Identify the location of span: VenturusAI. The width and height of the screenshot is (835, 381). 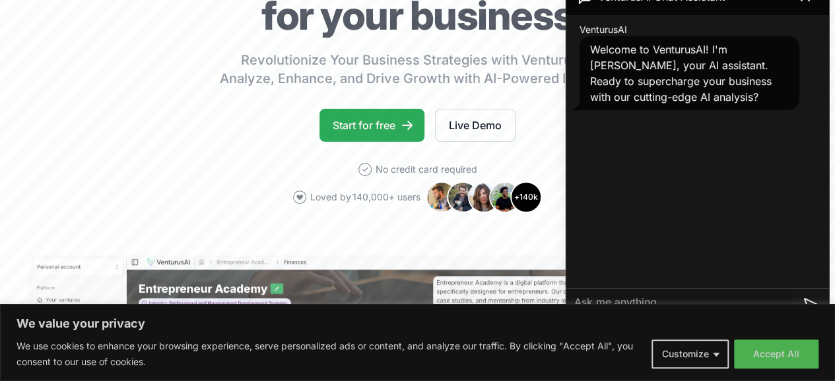
(603, 30).